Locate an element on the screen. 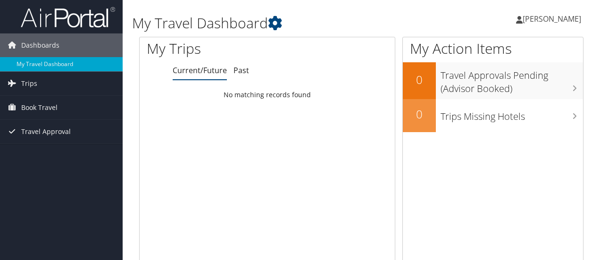  a: 0Trips Missing Hotels is located at coordinates (493, 116).